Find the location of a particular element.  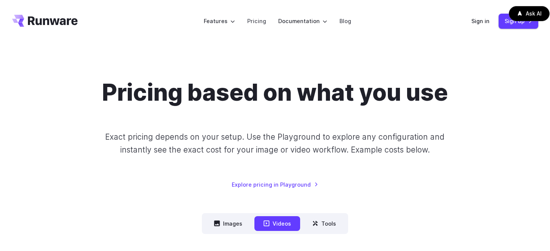

button: Images is located at coordinates (228, 223).